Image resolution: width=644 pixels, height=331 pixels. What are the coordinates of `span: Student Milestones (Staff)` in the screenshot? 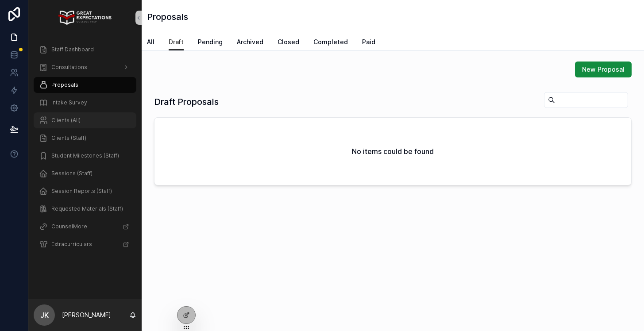 It's located at (85, 156).